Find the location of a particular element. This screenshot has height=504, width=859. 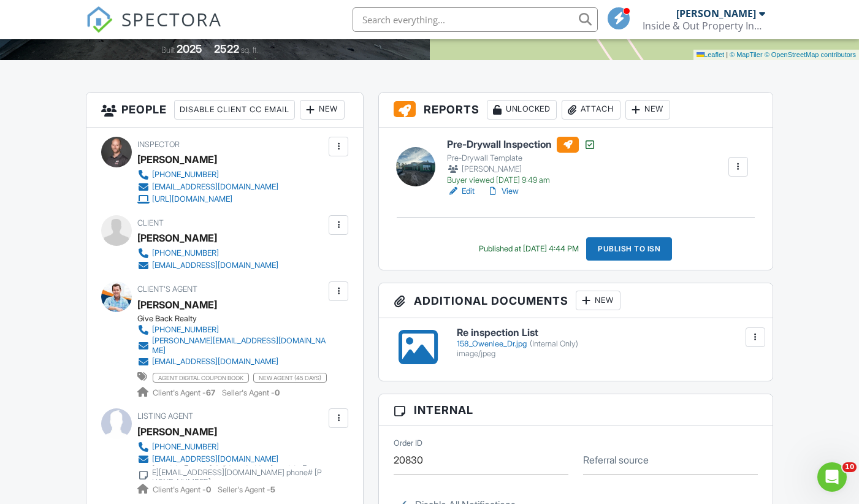

img: The Best Home Inspection Software - Spectora is located at coordinates (100, 19).